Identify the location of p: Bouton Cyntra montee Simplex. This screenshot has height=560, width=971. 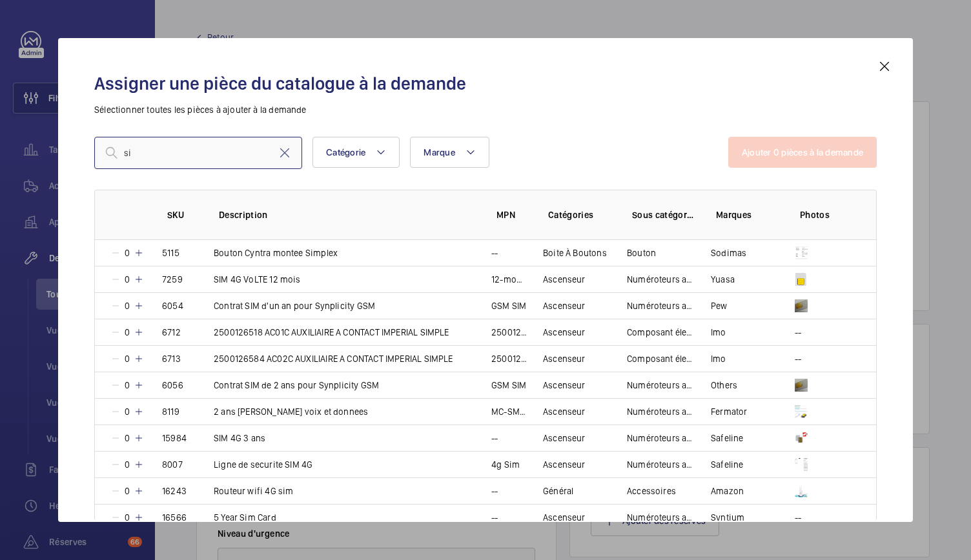
(276, 253).